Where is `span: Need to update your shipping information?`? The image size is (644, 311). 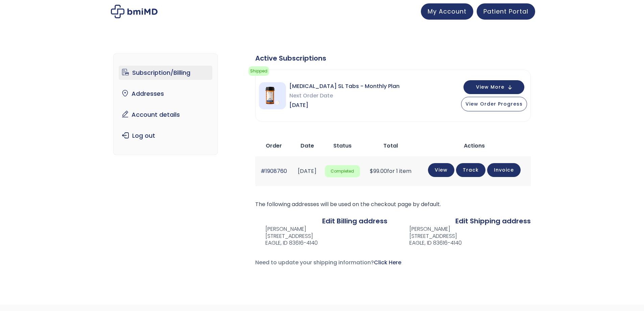
span: Need to update your shipping information? is located at coordinates (329, 262).